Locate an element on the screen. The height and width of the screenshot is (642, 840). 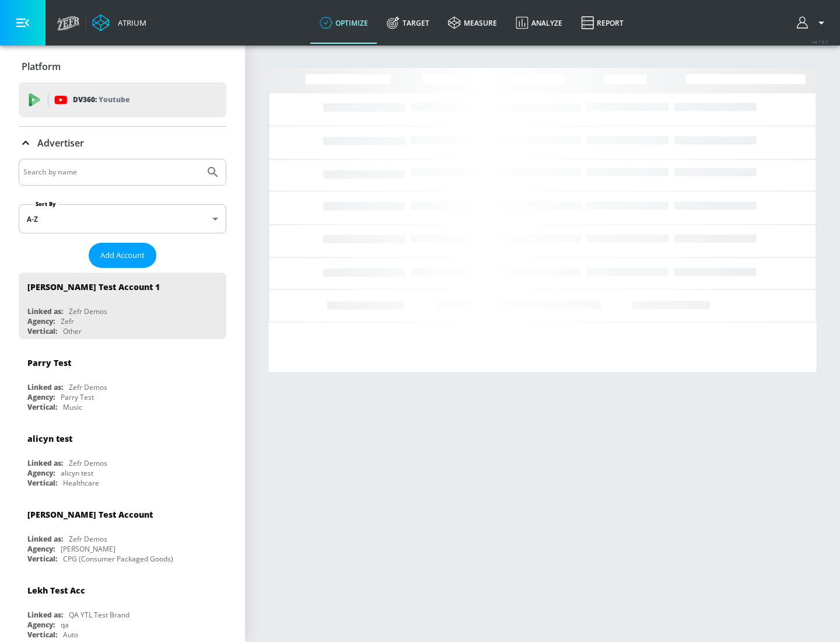
div: DV360: Youtube is located at coordinates (123, 100).